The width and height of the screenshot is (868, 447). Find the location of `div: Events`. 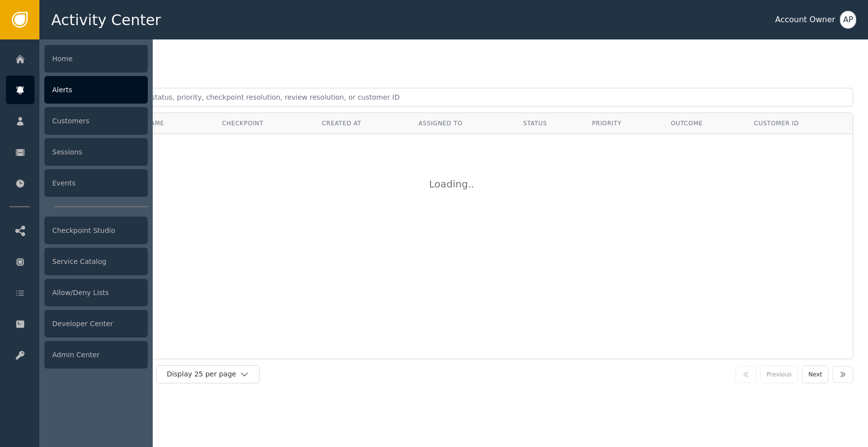

div: Events is located at coordinates (96, 183).